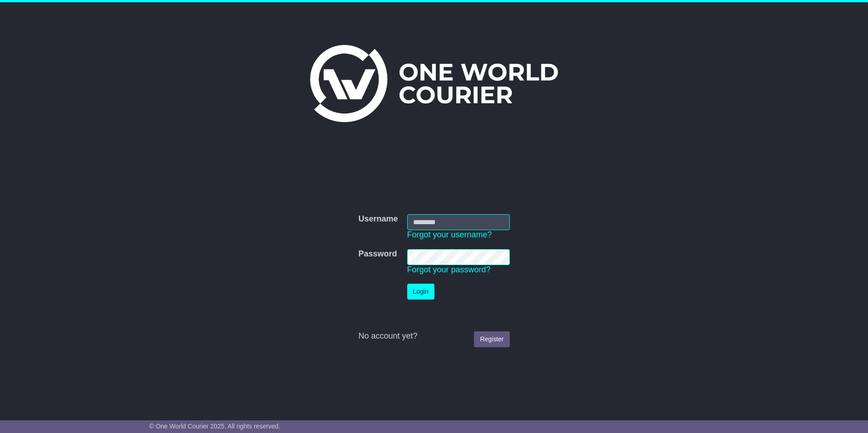  What do you see at coordinates (434, 84) in the screenshot?
I see `img: One World` at bounding box center [434, 84].